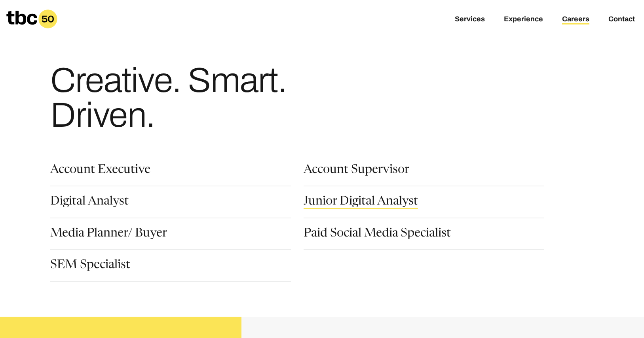  Describe the element at coordinates (575, 20) in the screenshot. I see `a: Careers` at that location.